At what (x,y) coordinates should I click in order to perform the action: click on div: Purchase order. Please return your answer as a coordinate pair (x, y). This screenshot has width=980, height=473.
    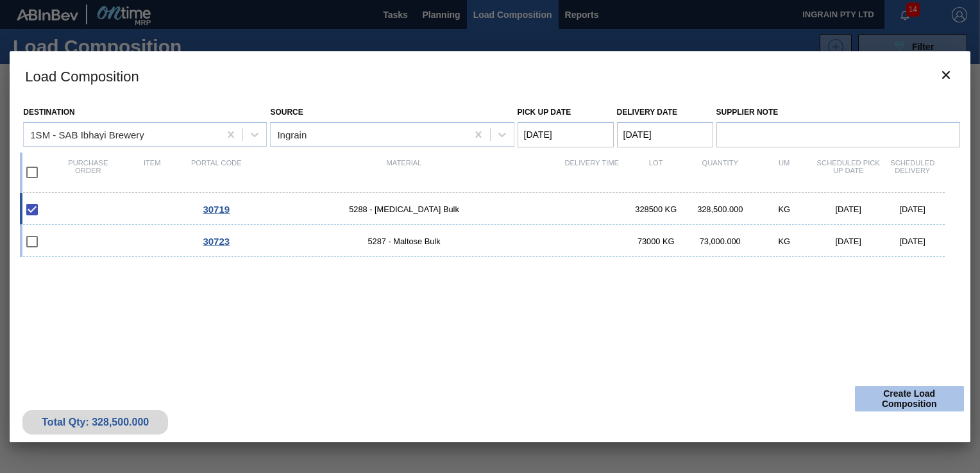
    Looking at the image, I should click on (88, 173).